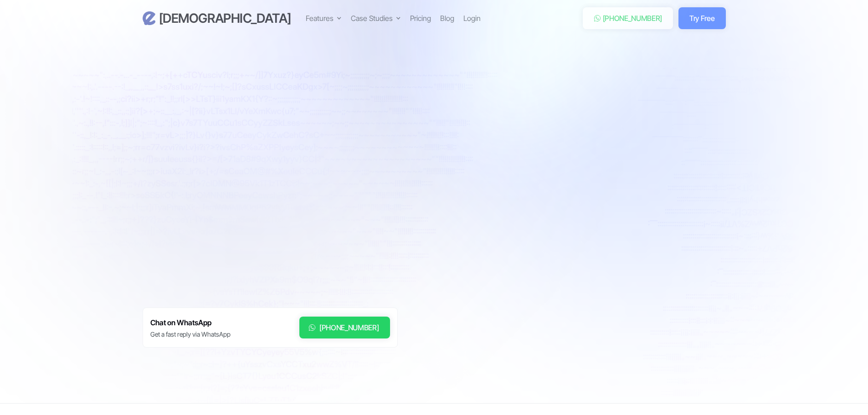 Image resolution: width=868 pixels, height=415 pixels. I want to click on a: home, so click(217, 18).